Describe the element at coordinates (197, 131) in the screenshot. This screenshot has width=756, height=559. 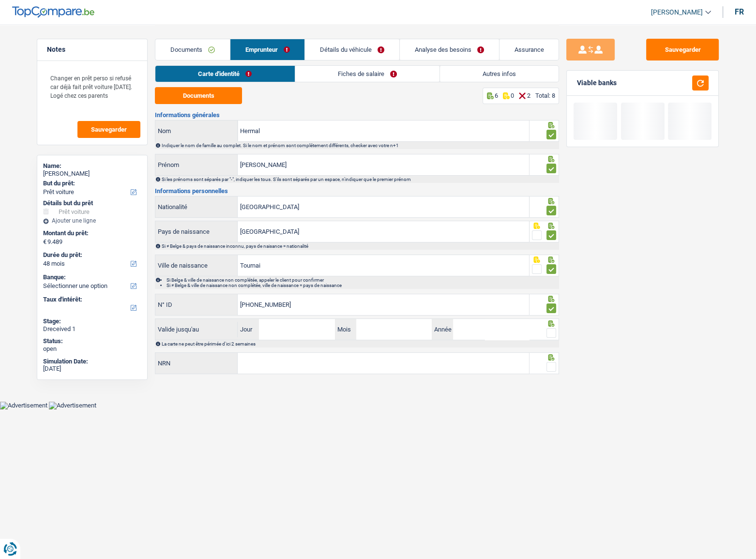
I see `label: Nom` at that location.